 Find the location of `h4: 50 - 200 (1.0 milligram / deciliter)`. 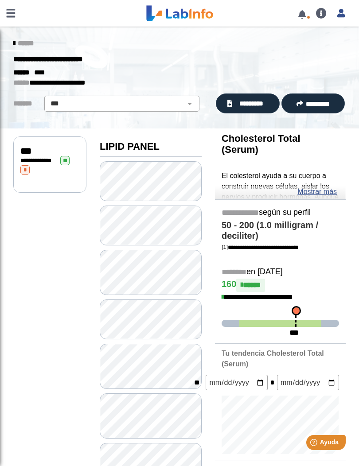

h4: 50 - 200 (1.0 milligram / deciliter) is located at coordinates (280, 231).